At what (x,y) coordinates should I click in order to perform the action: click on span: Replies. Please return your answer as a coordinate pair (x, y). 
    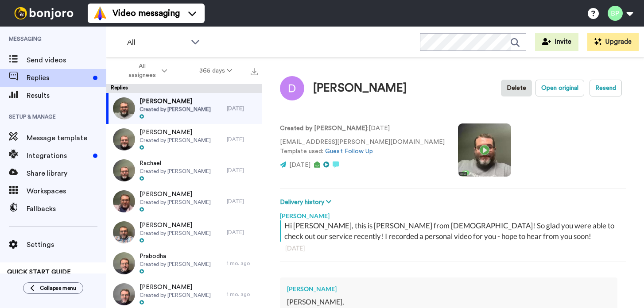
    Looking at the image, I should click on (58, 78).